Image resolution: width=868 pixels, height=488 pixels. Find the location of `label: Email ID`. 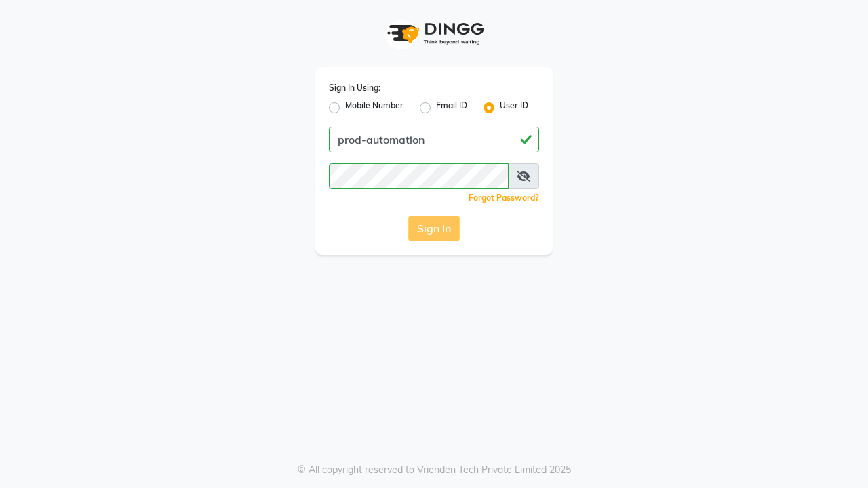

label: Email ID is located at coordinates (452, 108).